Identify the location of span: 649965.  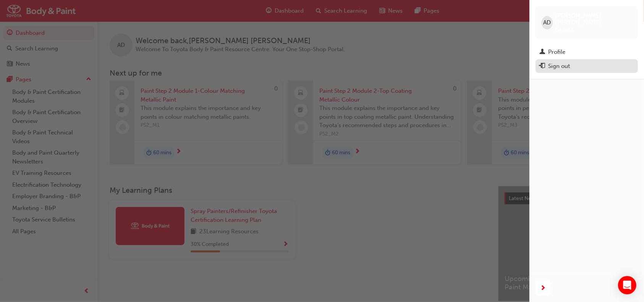
(565, 29).